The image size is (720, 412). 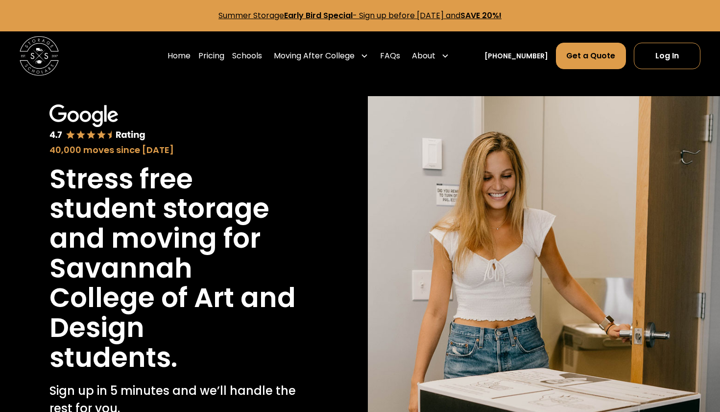 What do you see at coordinates (176, 209) in the screenshot?
I see `h1: Stress free student storage and moving for` at bounding box center [176, 209].